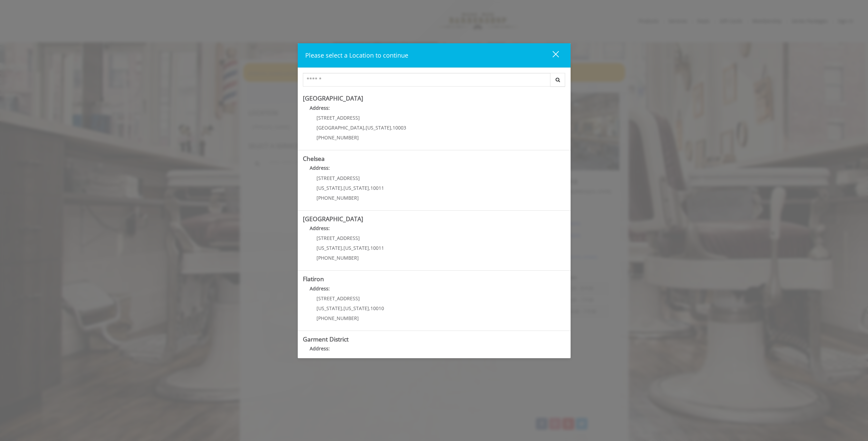 The height and width of the screenshot is (441, 868). What do you see at coordinates (325, 339) in the screenshot?
I see `b: Garment District` at bounding box center [325, 339].